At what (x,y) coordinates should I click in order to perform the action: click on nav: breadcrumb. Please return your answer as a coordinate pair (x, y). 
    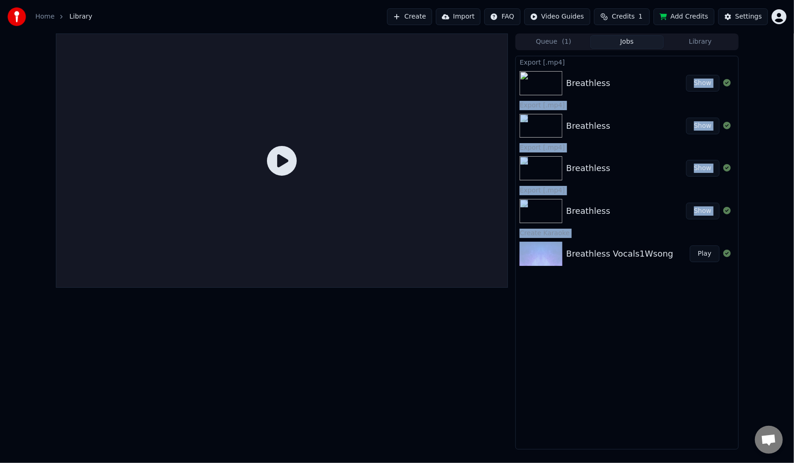
    Looking at the image, I should click on (64, 17).